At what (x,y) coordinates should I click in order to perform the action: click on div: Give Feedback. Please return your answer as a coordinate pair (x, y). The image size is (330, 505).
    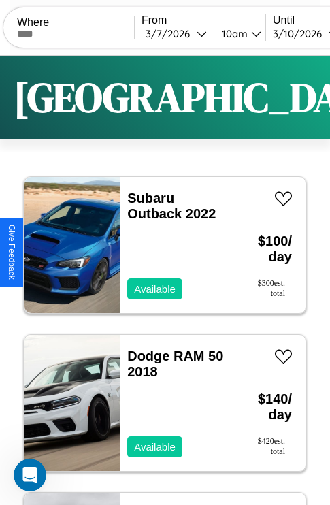
    Looking at the image, I should click on (12, 252).